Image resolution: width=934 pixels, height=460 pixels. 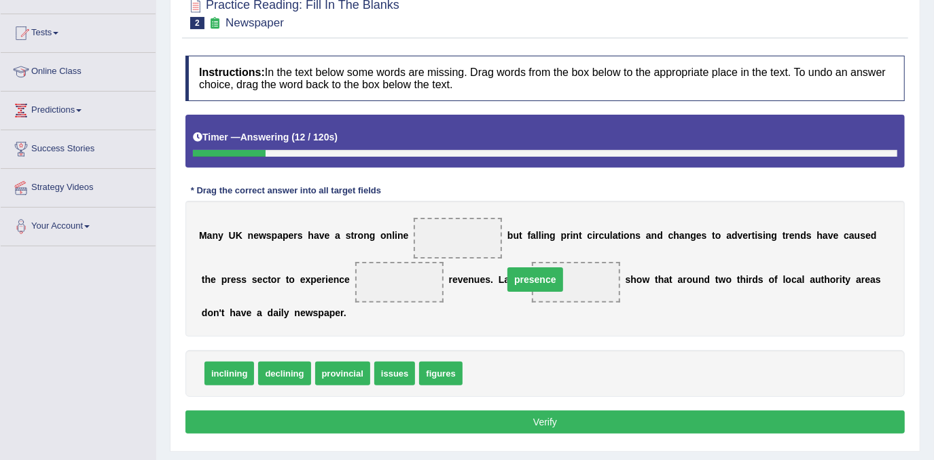 I want to click on span: Drop target, so click(x=458, y=238).